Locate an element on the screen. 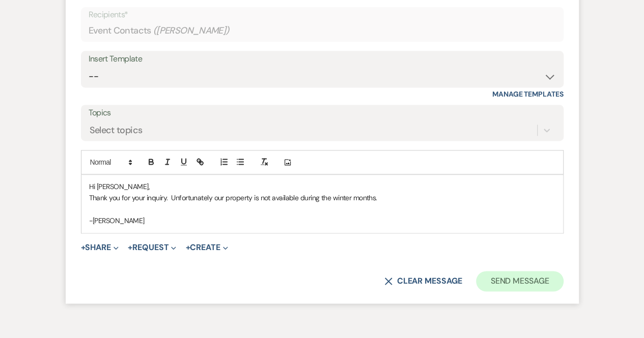 The width and height of the screenshot is (644, 338). a: Manage Templates is located at coordinates (528, 94).